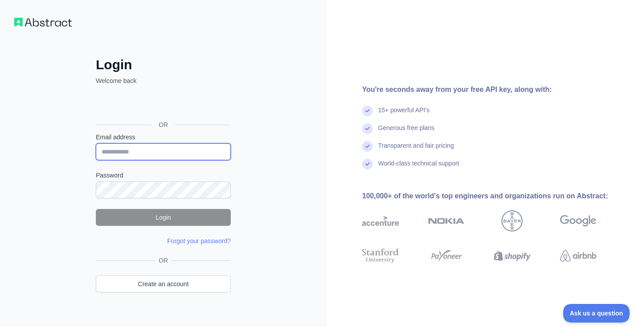 This screenshot has width=639, height=327. I want to click on div: Generous free plans, so click(406, 132).